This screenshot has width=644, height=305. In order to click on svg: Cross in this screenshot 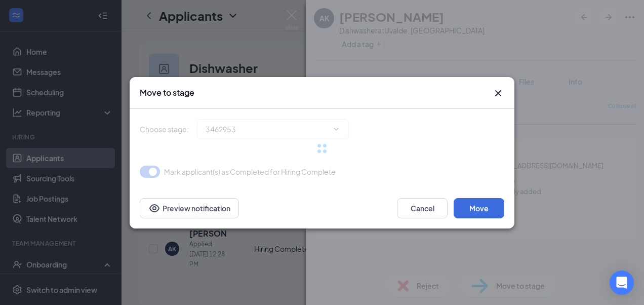, I will do `click(498, 93)`.